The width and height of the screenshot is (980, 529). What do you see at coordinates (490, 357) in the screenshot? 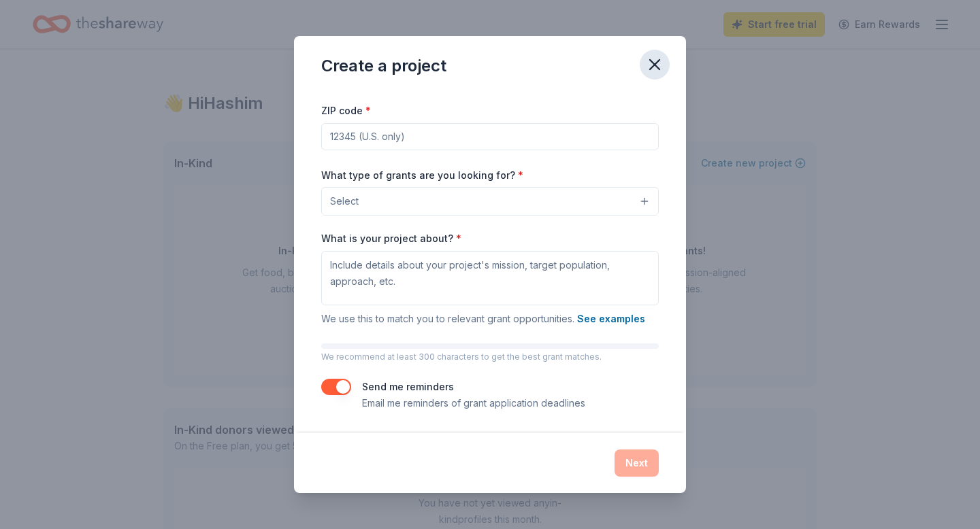
I see `p: We recommend at least 300 characters to get the best grant matches.` at bounding box center [490, 357].